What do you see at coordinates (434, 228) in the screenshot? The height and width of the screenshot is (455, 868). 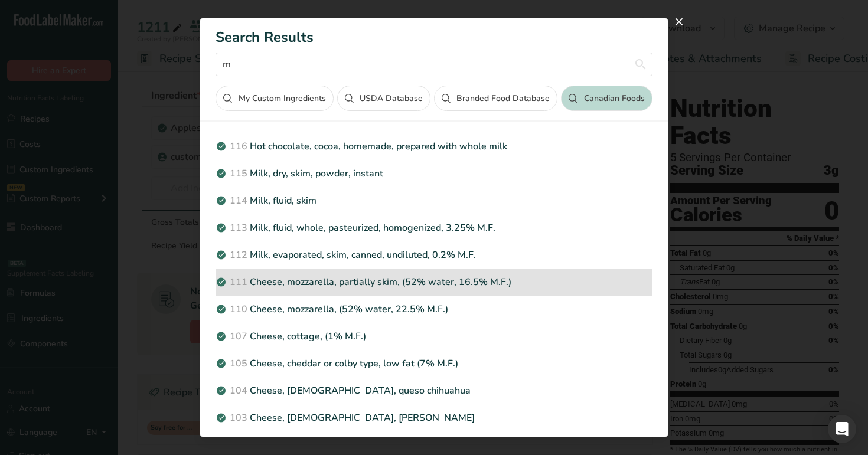 I see `p: Milk, fluid, whole, pasteurized, homogenized, 3.25% M.F.` at bounding box center [434, 228].